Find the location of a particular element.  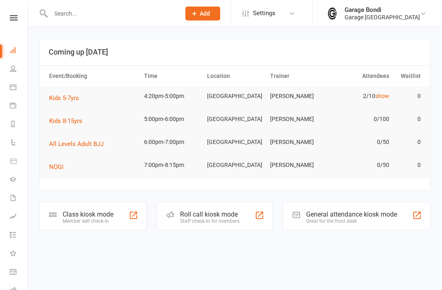

button: Kids 8-15yrs is located at coordinates (68, 121).